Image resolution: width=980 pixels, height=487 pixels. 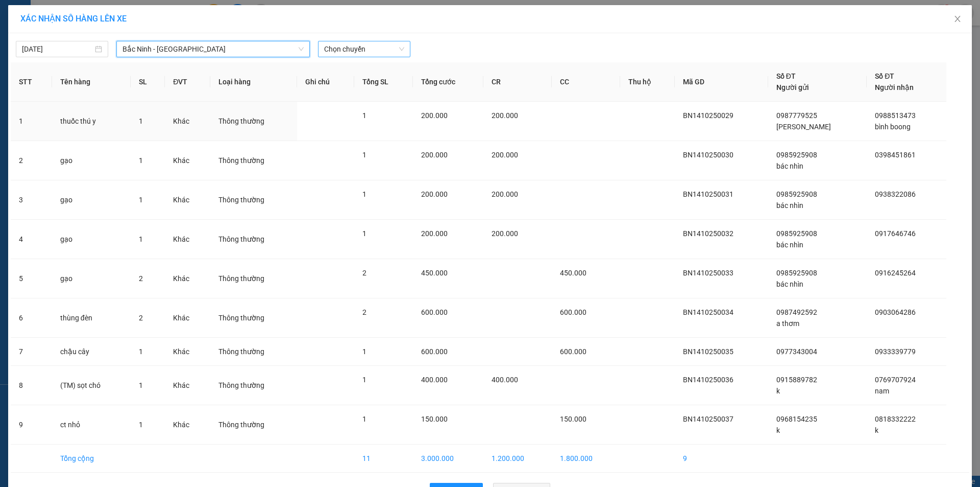 What do you see at coordinates (31, 160) in the screenshot?
I see `td: 2` at bounding box center [31, 160].